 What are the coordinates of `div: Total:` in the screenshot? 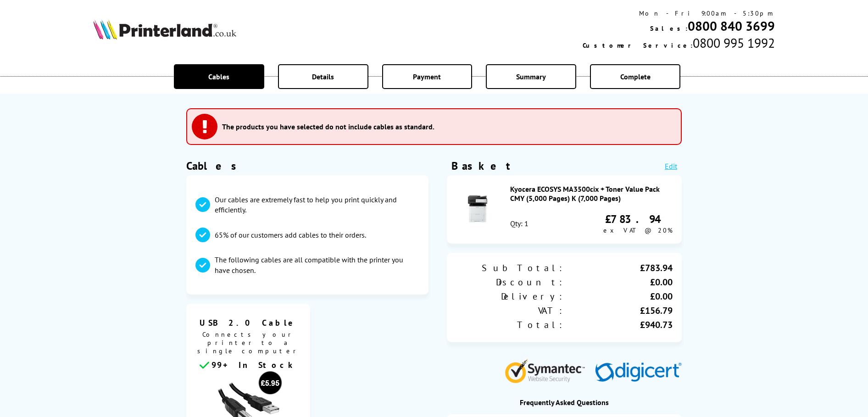 It's located at (510, 325).